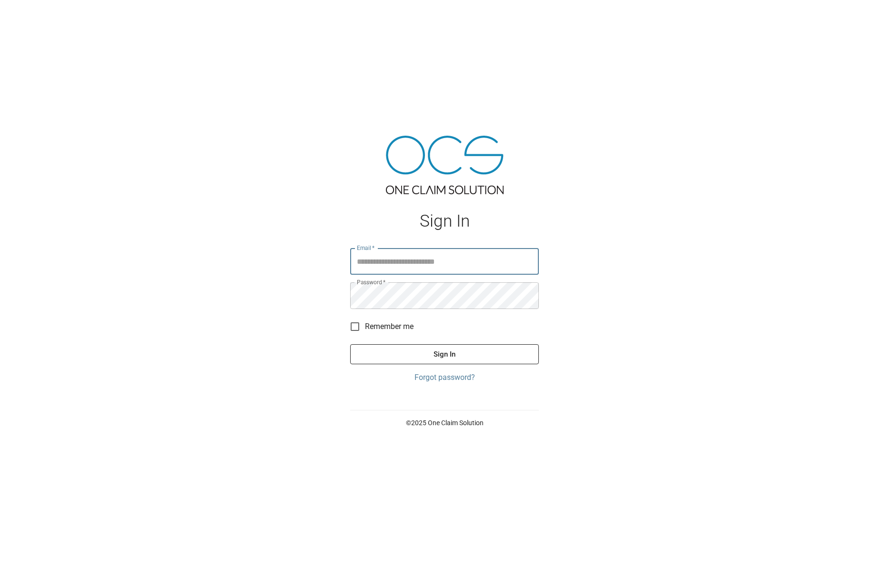 This screenshot has width=889, height=588. I want to click on button: Sign In, so click(444, 354).